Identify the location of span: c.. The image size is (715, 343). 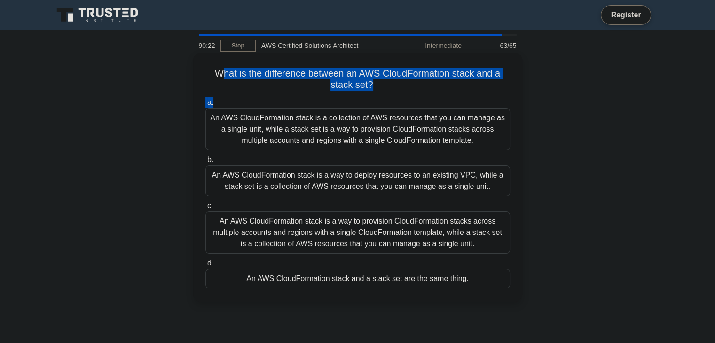
(210, 206).